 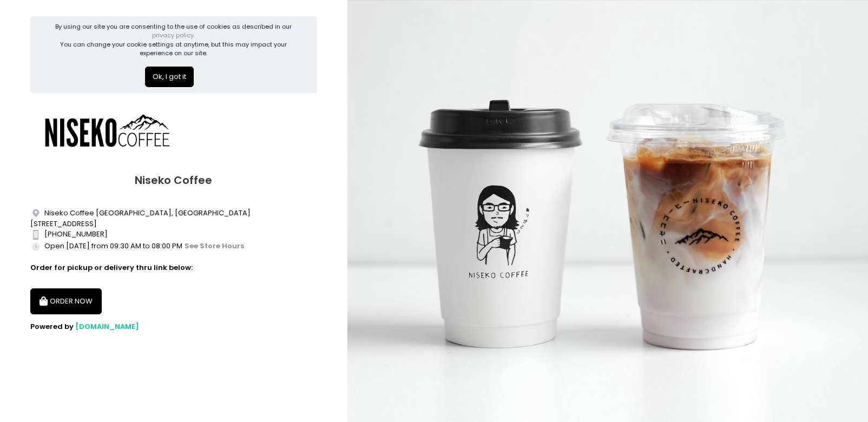 What do you see at coordinates (112, 132) in the screenshot?
I see `img: Niseko Coffee` at bounding box center [112, 132].